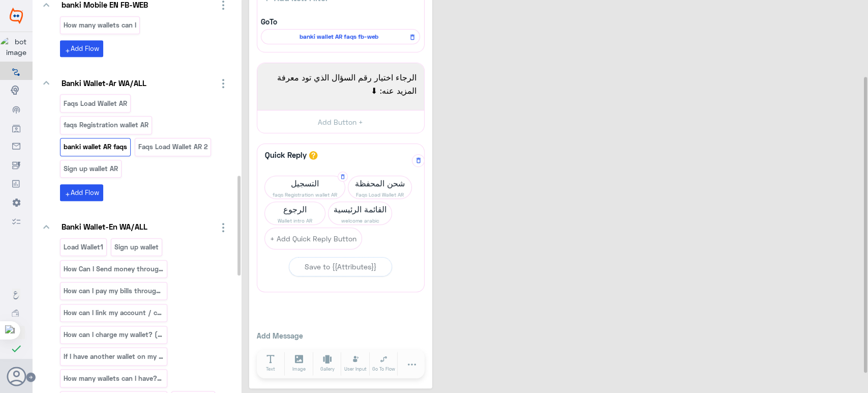 This screenshot has width=868, height=393. What do you see at coordinates (270, 369) in the screenshot?
I see `span: Text` at bounding box center [270, 369].